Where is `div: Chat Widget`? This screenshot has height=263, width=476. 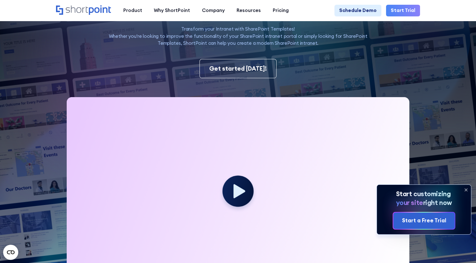
div: Chat Widget is located at coordinates (461, 247).